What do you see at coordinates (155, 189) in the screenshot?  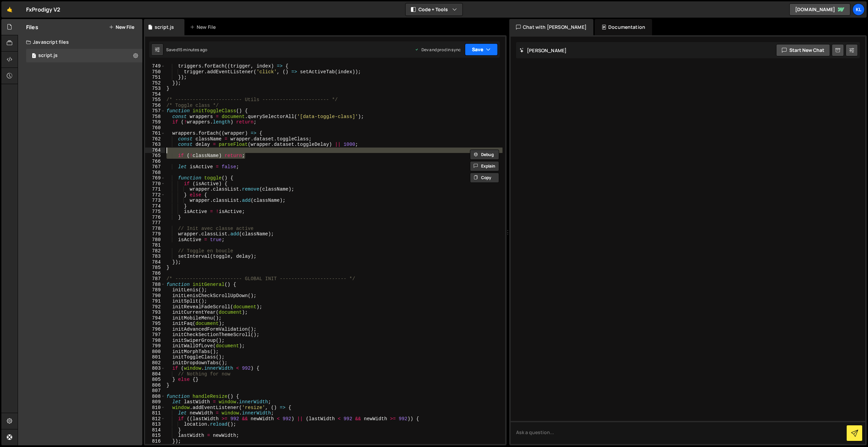 I see `div: 771` at bounding box center [155, 189].